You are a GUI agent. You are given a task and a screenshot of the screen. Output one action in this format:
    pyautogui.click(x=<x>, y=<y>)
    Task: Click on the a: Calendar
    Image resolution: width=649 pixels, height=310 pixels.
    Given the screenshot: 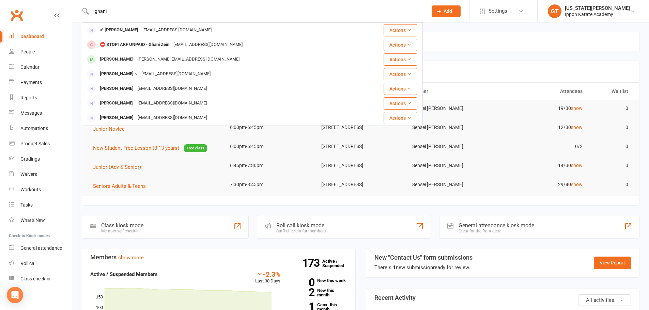 What is the action you would take?
    pyautogui.click(x=40, y=67)
    